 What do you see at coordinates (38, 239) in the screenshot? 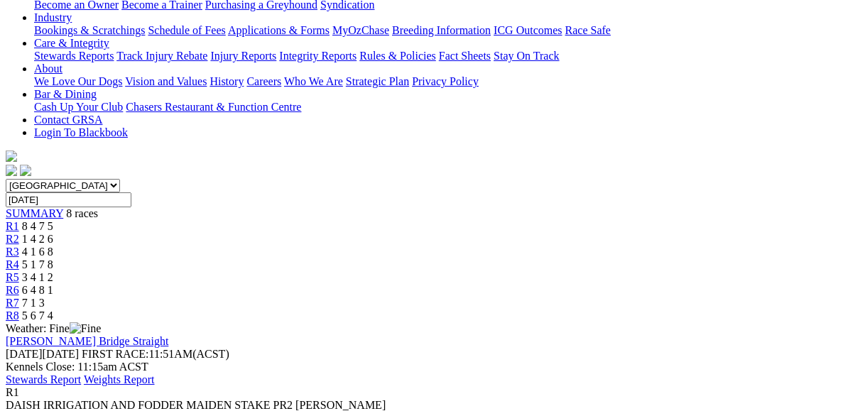
I see `span: 1 4 2 6` at bounding box center [38, 239].